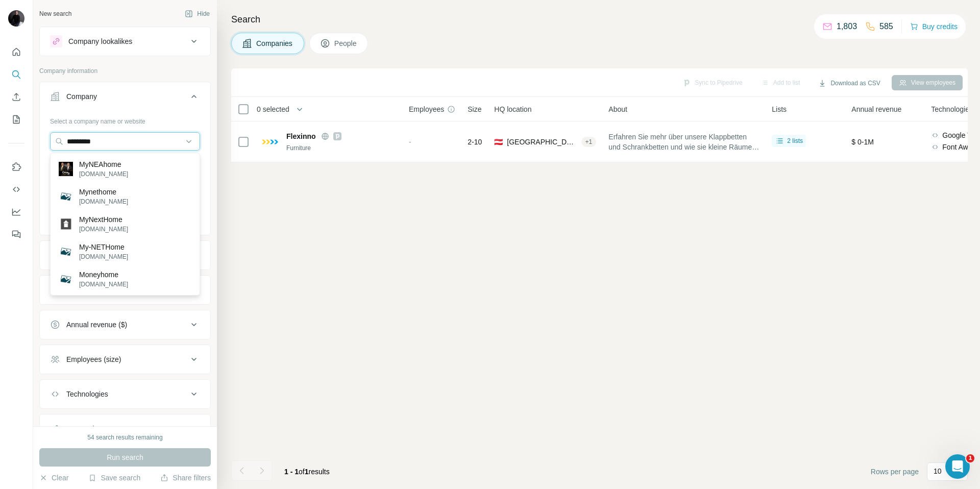  I want to click on button: Hide, so click(197, 14).